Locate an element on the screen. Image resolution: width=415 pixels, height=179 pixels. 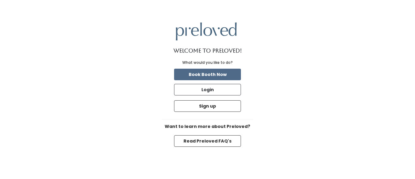
h1: Welcome to Preloved! is located at coordinates (207, 51).